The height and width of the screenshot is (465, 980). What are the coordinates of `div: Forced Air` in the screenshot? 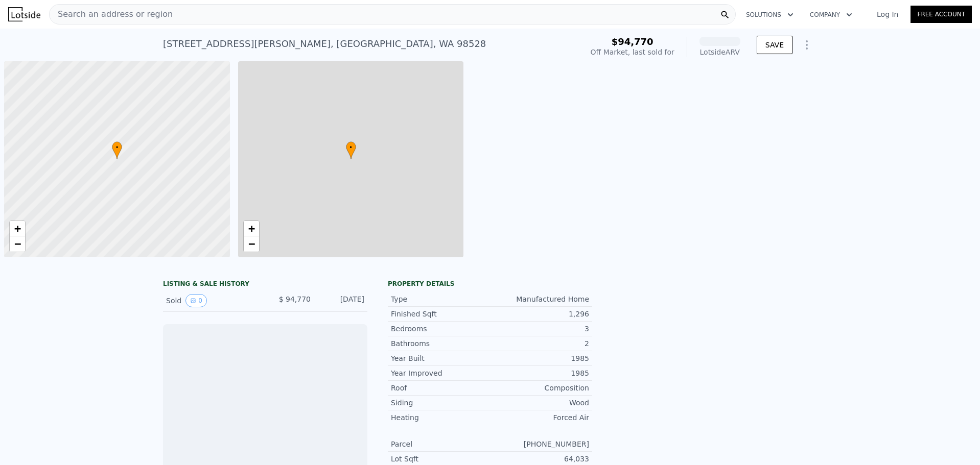 It's located at (539, 418).